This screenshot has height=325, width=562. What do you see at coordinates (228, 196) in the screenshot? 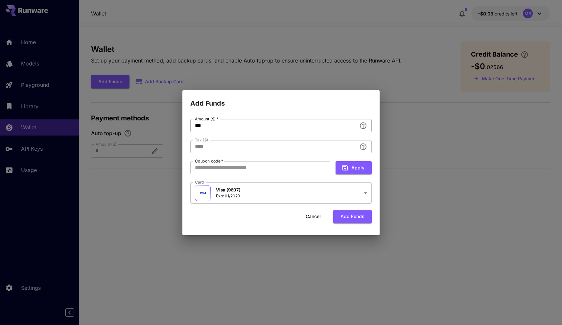
I see `p: Exp: 01/2029` at bounding box center [228, 196].